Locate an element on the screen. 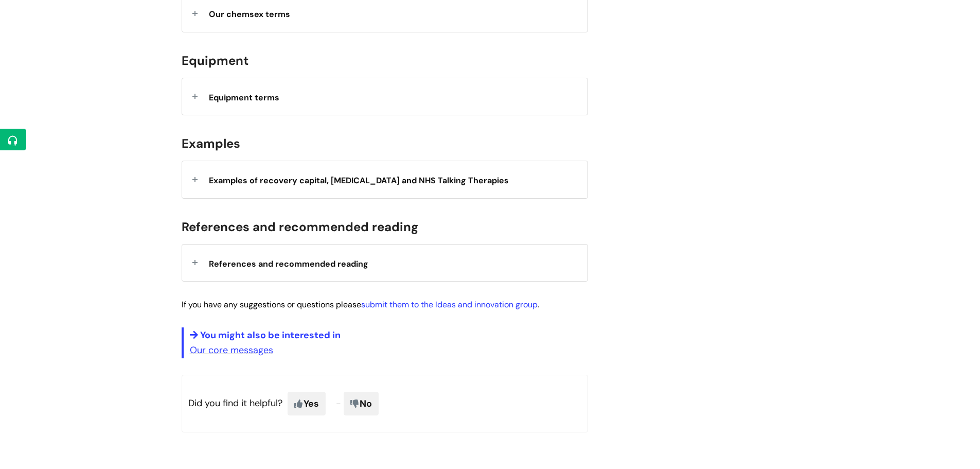  span: Equipment is located at coordinates (215, 60).